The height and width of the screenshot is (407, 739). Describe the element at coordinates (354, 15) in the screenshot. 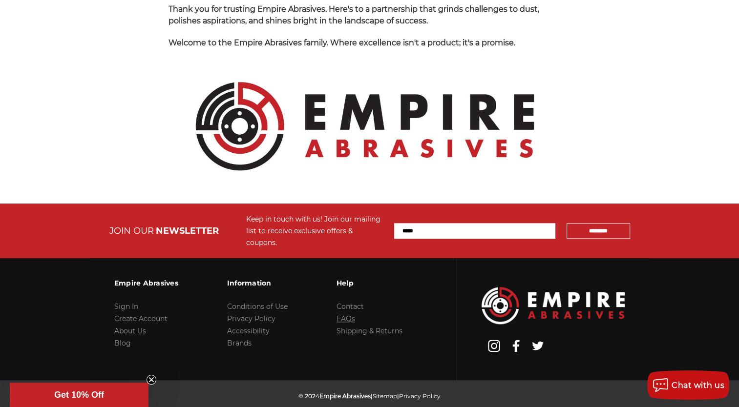

I see `span: Thank you for trusting Empire Abrasives. Here's to a partnership that grinds challenges to dust, ...` at that location.